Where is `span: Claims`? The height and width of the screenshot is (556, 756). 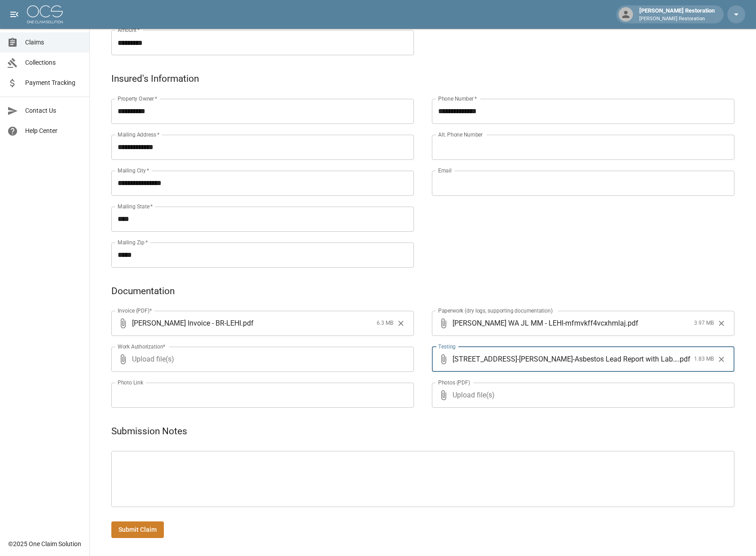
span: Claims is located at coordinates (53, 43).